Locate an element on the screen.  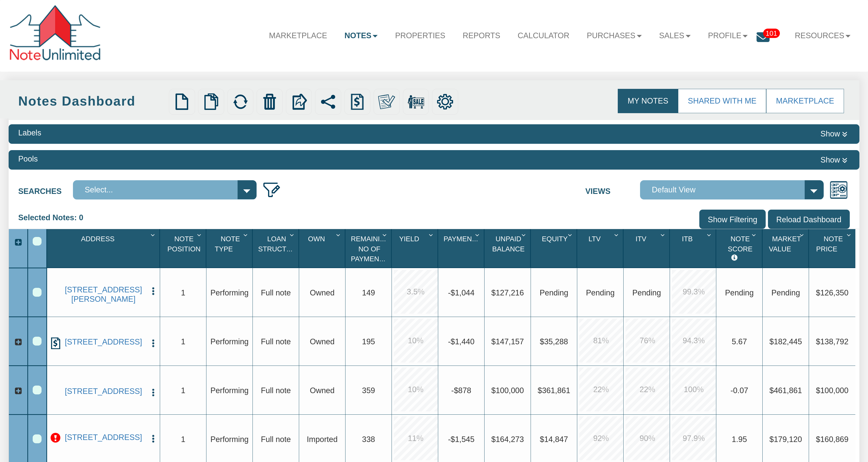
div: Row 6, Row Selection Checkbox is located at coordinates (37, 438).